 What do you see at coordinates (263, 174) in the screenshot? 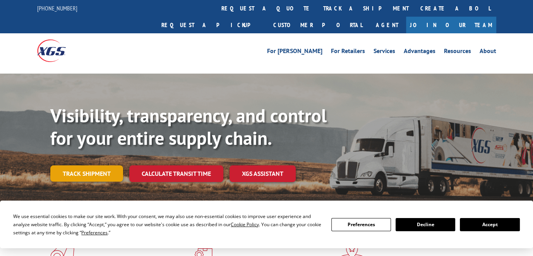
I see `a: XGS ASSISTANT` at bounding box center [263, 174].